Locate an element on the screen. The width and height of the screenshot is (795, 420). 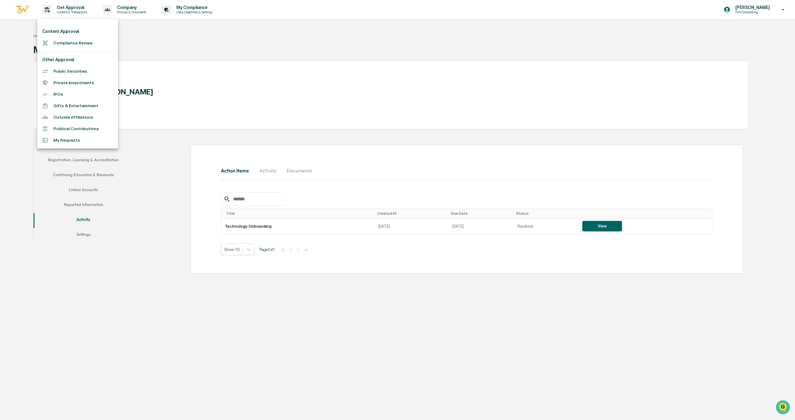
span: Attestations is located at coordinates (64, 81).